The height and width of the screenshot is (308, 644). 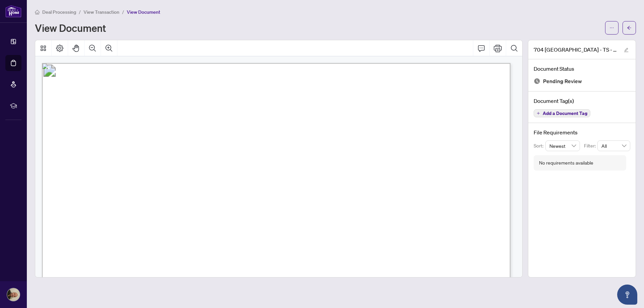 I want to click on span: ellipsis, so click(x=612, y=28).